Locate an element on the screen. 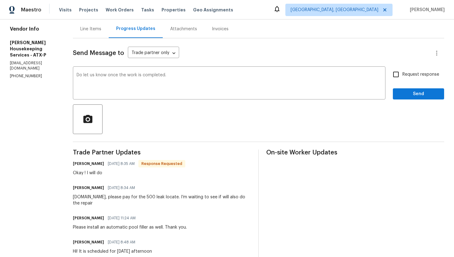 The width and height of the screenshot is (454, 257). span: Geo Assignments is located at coordinates (213, 10).